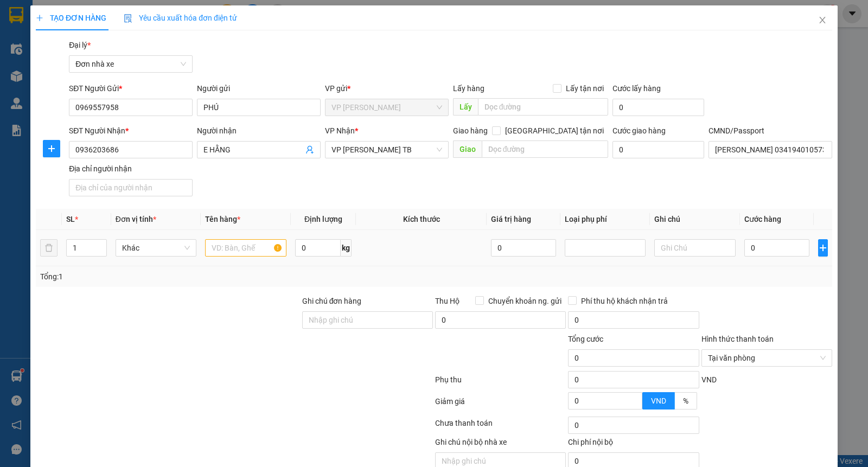 The height and width of the screenshot is (467, 868). What do you see at coordinates (180, 18) in the screenshot?
I see `span: Yêu cầu xuất hóa đơn điện tử` at bounding box center [180, 18].